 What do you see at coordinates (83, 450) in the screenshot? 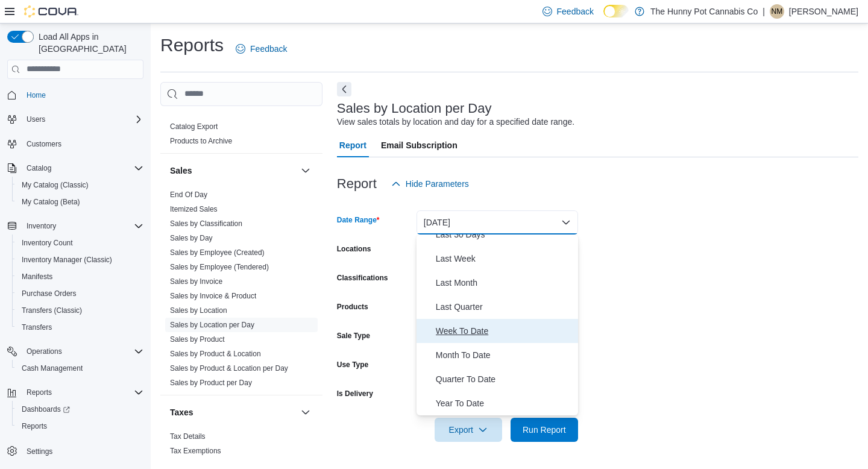
I see `span: Settings` at bounding box center [83, 450].